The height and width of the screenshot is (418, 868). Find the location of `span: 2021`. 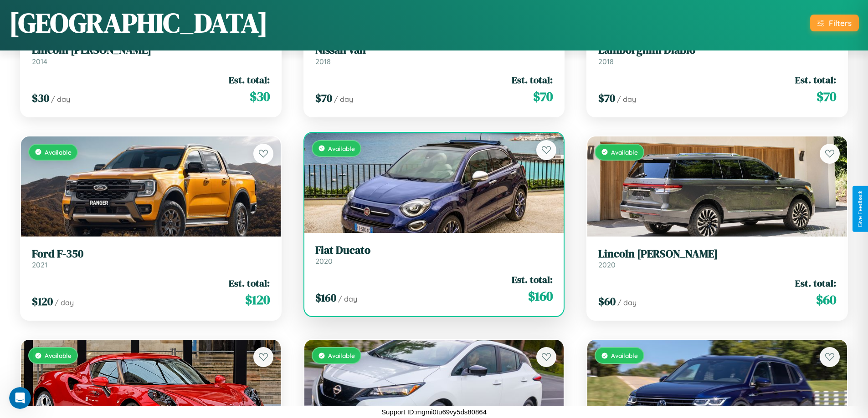

span: 2021 is located at coordinates (39, 265).